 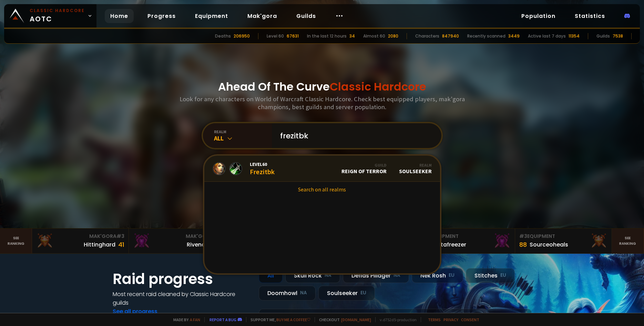 I want to click on div: Sourceoheals, so click(x=549, y=244).